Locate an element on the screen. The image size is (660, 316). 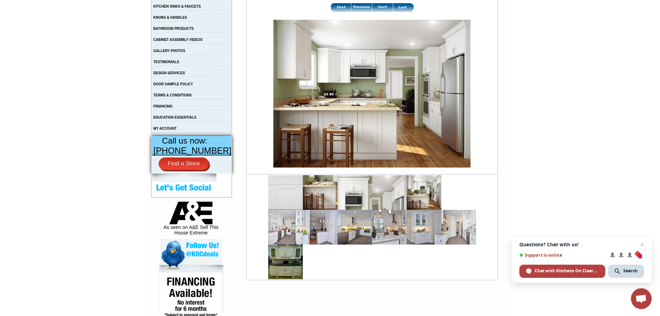
a: EDUCATION ESSENTIALS is located at coordinates (175, 117).